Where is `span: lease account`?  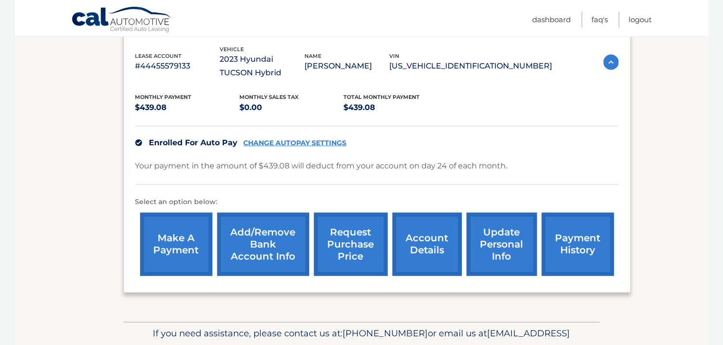
span: lease account is located at coordinates (159, 56).